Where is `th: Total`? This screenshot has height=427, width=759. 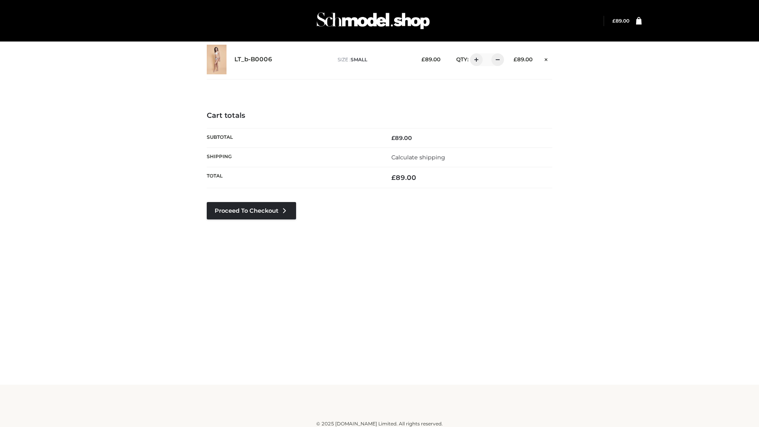
th: Total is located at coordinates (293, 178).